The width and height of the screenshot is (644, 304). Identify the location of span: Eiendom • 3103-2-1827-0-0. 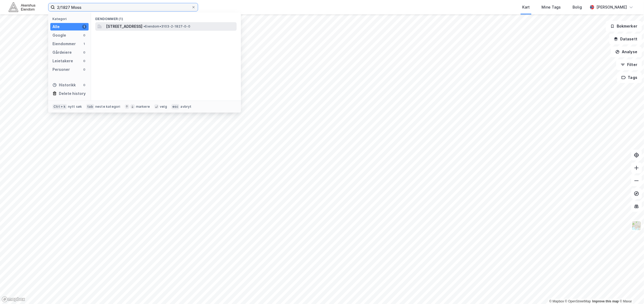
(167, 26).